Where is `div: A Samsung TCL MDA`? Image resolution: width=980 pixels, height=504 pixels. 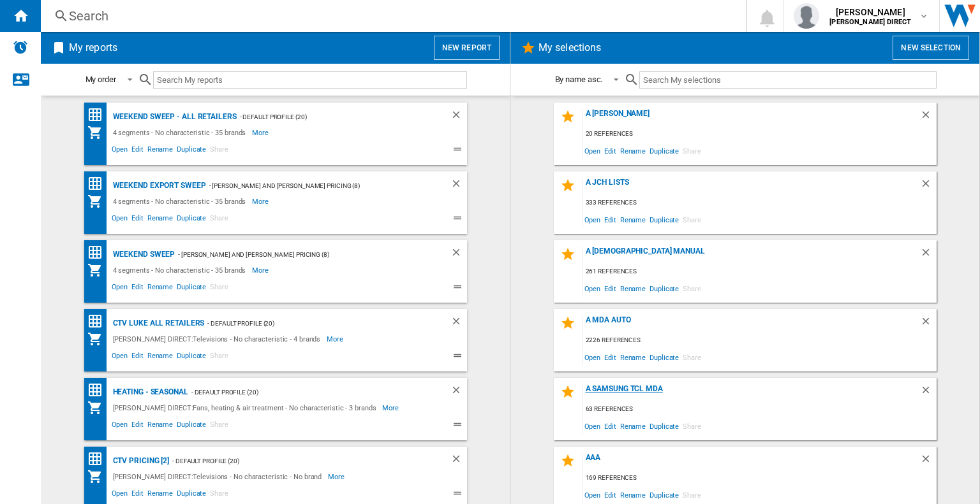 div: A Samsung TCL MDA is located at coordinates (751, 393).